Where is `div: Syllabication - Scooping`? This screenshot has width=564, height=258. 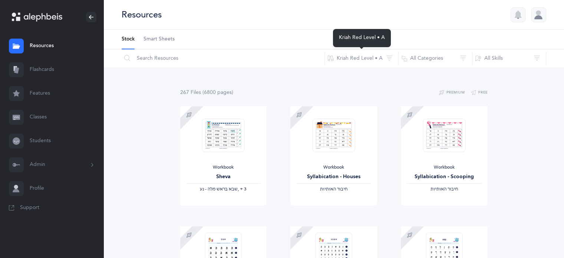
div: Syllabication - Scooping is located at coordinates (445, 177).